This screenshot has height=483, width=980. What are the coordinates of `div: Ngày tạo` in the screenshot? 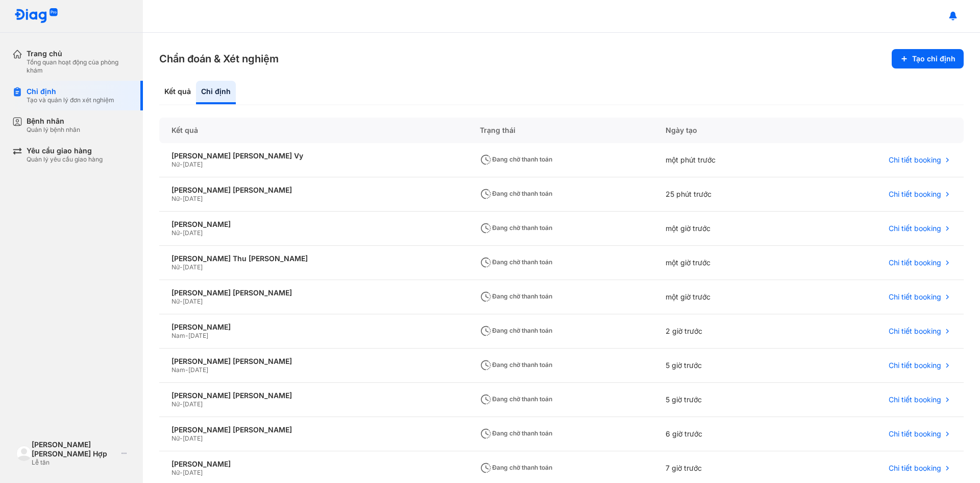 It's located at (725, 130).